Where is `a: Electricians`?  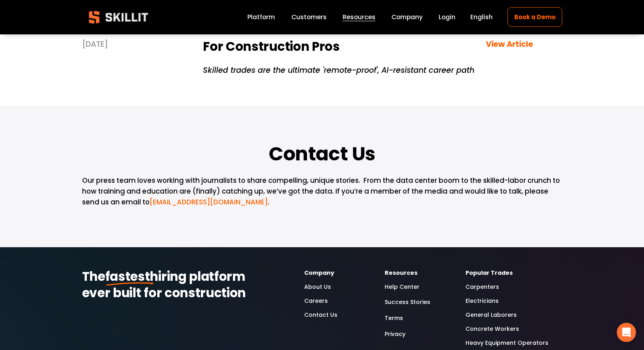 a: Electricians is located at coordinates (482, 301).